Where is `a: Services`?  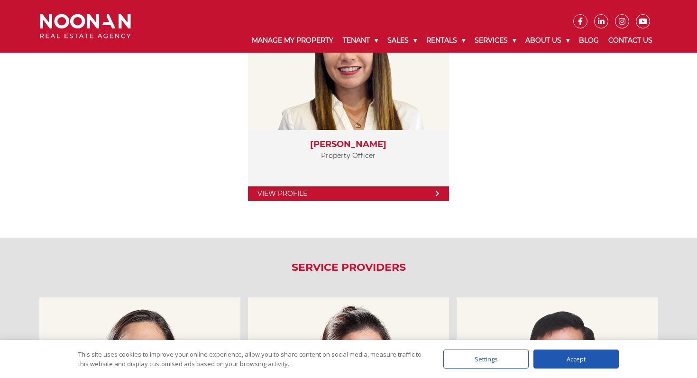
a: Services is located at coordinates (495, 40).